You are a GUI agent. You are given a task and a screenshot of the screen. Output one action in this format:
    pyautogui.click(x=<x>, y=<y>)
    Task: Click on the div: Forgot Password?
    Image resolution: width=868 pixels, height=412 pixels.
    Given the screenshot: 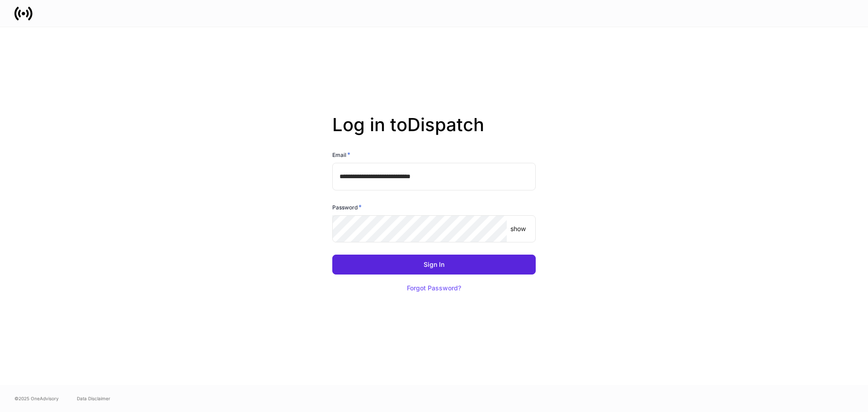 What is the action you would take?
    pyautogui.click(x=434, y=288)
    